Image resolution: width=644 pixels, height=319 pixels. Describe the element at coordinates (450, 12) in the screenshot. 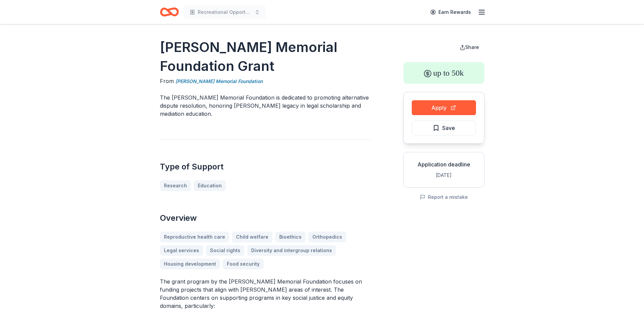

I see `a: Earn Rewards` at that location.